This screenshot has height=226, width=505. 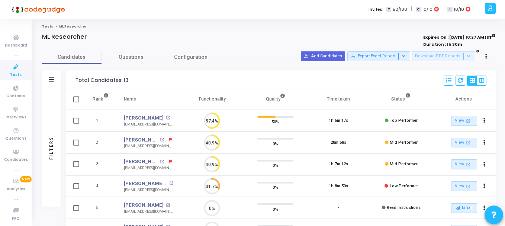 I want to click on span: Interviews, so click(x=16, y=117).